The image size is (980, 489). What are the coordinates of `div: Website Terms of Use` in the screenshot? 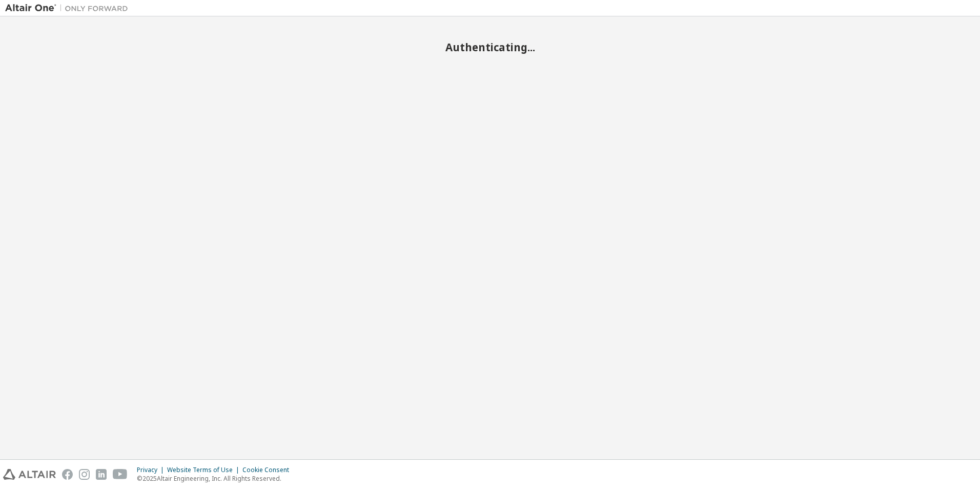 It's located at (204, 470).